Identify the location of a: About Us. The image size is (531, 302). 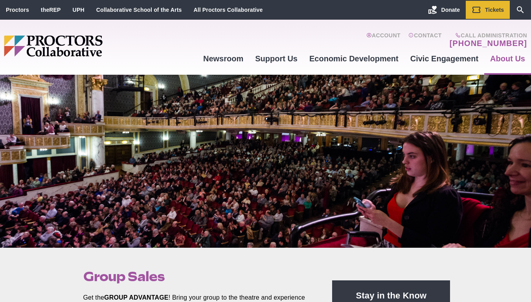
(507, 59).